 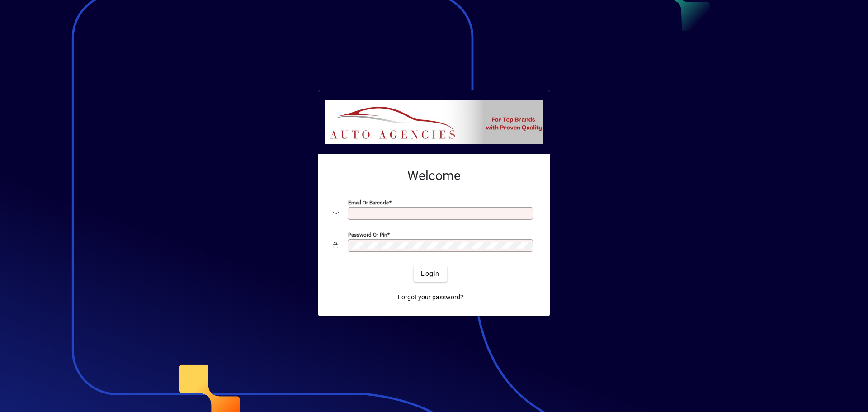 What do you see at coordinates (368, 234) in the screenshot?
I see `mat-label: Password or Pin` at bounding box center [368, 234].